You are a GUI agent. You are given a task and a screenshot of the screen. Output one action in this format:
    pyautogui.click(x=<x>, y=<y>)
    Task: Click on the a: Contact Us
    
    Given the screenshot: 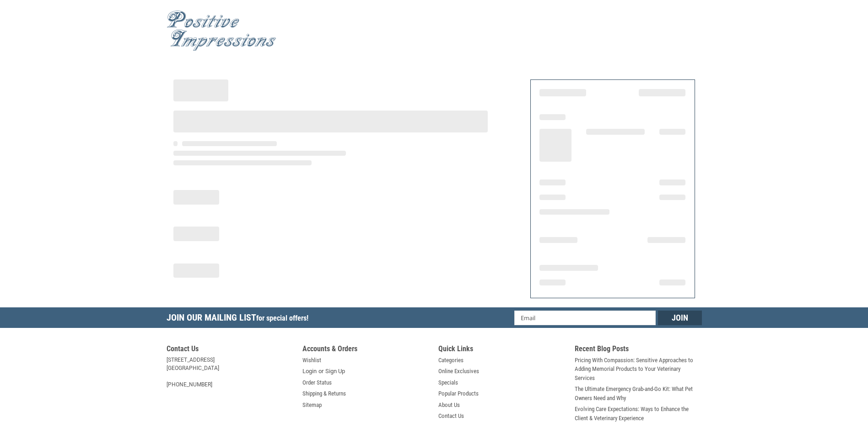 What is the action you would take?
    pyautogui.click(x=451, y=416)
    